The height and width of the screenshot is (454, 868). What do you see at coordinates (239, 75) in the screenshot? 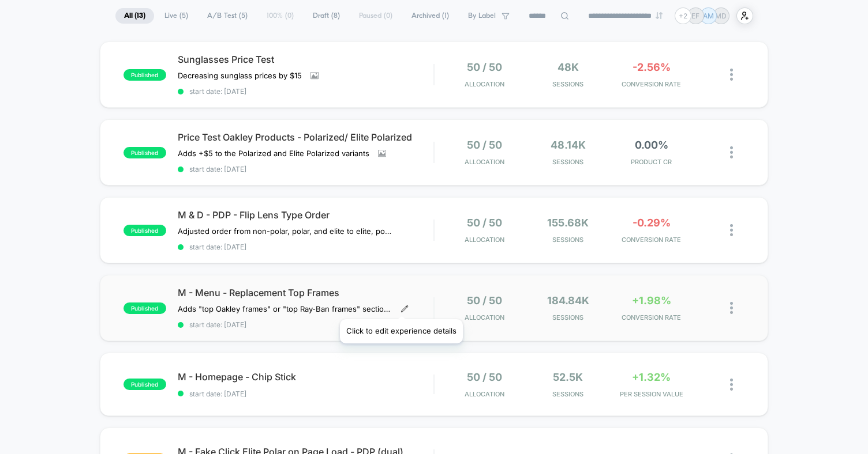
I see `span: Decreasing sunglass prices by $15` at bounding box center [239, 75].